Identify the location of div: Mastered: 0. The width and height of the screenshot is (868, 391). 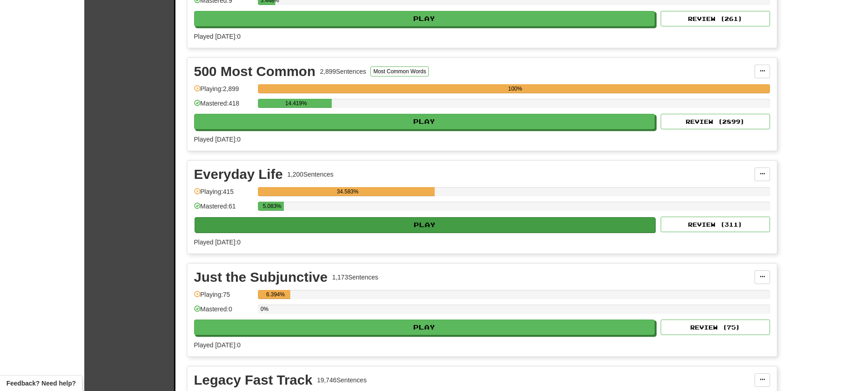
(224, 312).